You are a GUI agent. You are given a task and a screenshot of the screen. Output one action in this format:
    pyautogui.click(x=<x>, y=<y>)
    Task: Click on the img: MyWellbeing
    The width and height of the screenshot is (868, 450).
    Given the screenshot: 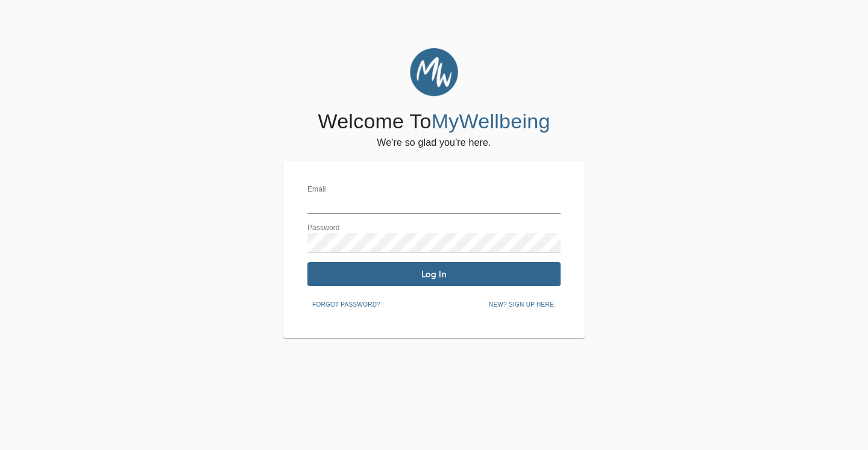 What is the action you would take?
    pyautogui.click(x=434, y=72)
    